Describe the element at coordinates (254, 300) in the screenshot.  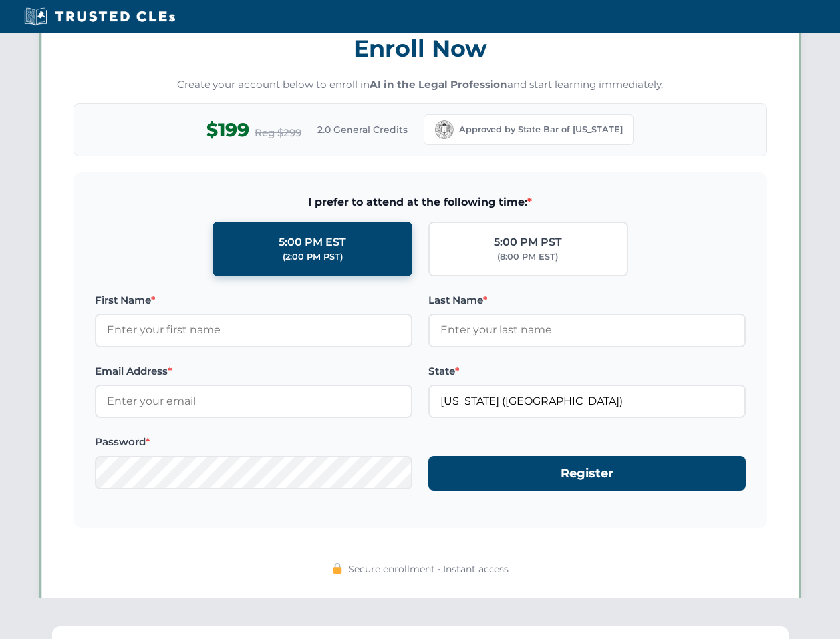
I see `label: First Name` at that location.